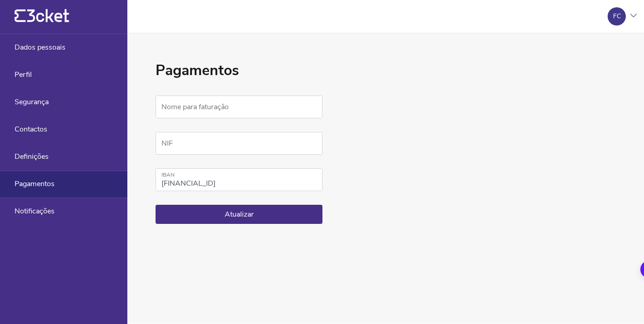  I want to click on div: FC, so click(617, 17).